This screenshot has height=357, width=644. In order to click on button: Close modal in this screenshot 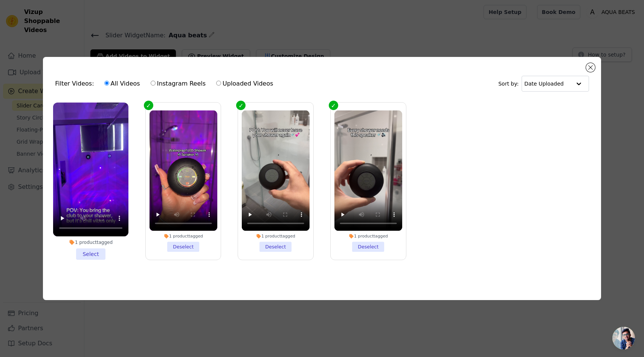, I will do `click(590, 68)`.